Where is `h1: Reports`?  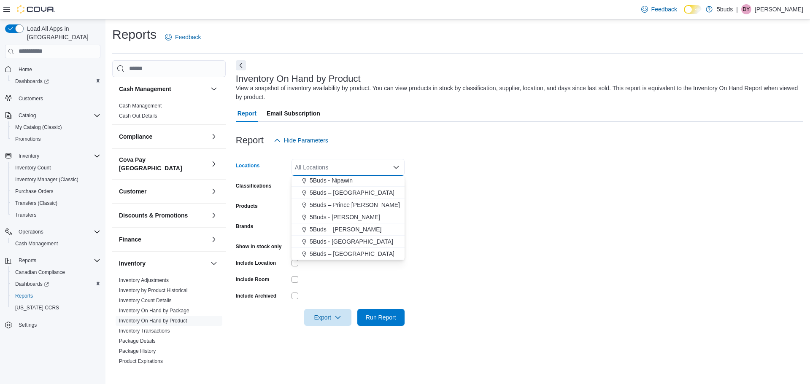 h1: Reports is located at coordinates (134, 35).